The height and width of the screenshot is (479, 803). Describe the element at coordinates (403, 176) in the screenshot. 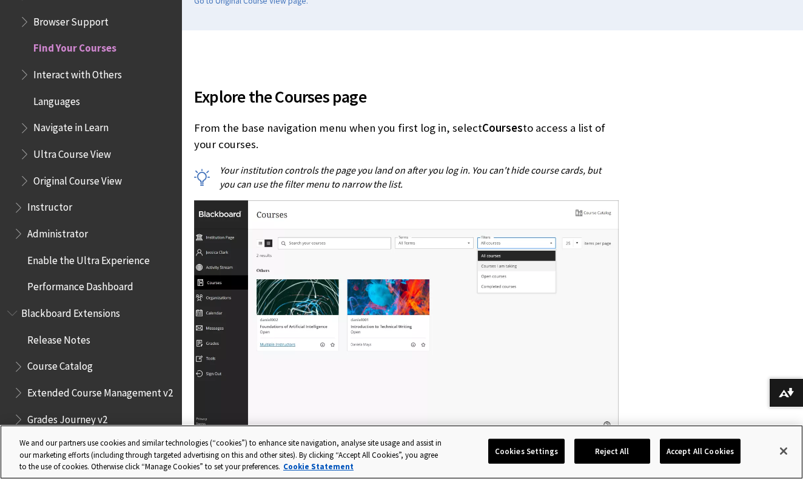

I see `p: Your institution controls the page you land on after you log in. You can't hide course cards, but...` at that location.